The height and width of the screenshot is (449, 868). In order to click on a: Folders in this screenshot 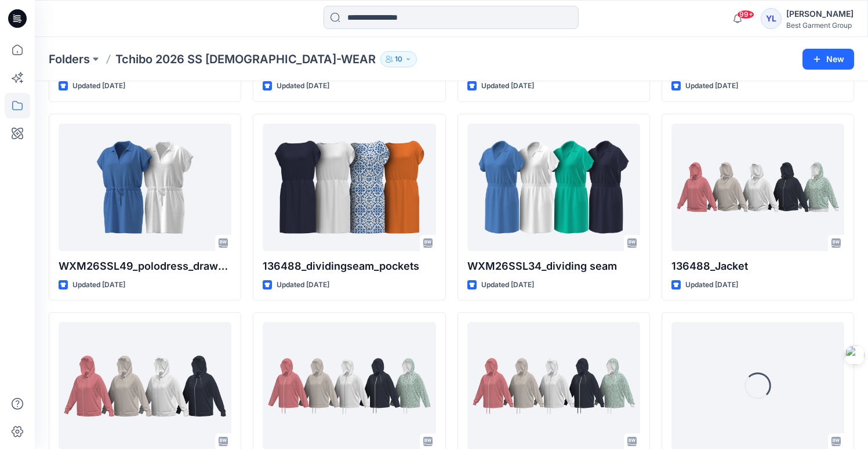, I will do `click(69, 59)`.